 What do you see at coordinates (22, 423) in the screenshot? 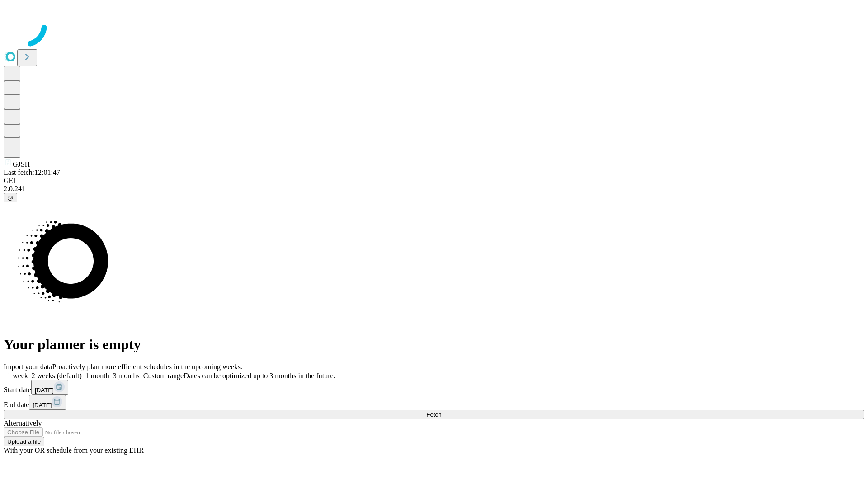
I see `span: Alternatively` at bounding box center [22, 423].